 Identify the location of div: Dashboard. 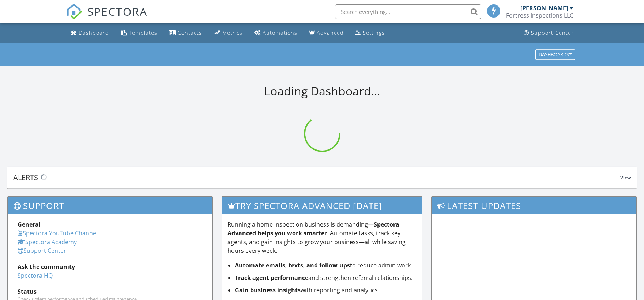
(94, 32).